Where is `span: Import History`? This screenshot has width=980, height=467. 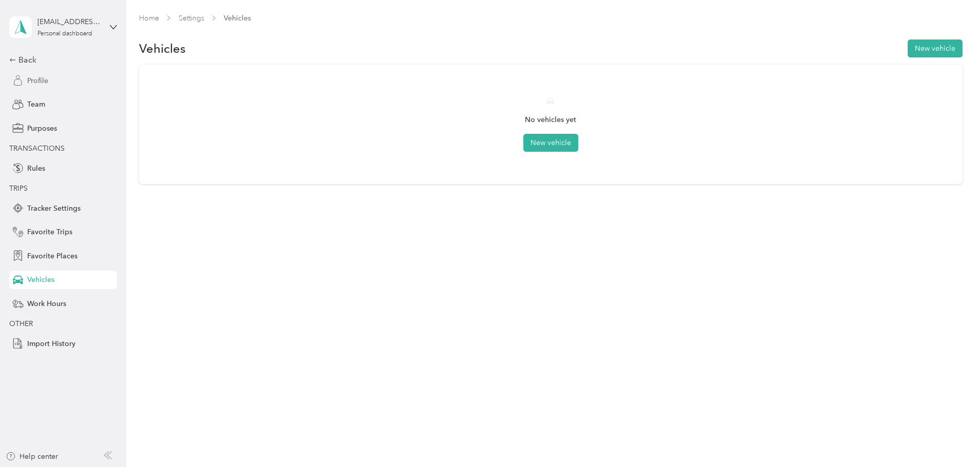 span: Import History is located at coordinates (51, 343).